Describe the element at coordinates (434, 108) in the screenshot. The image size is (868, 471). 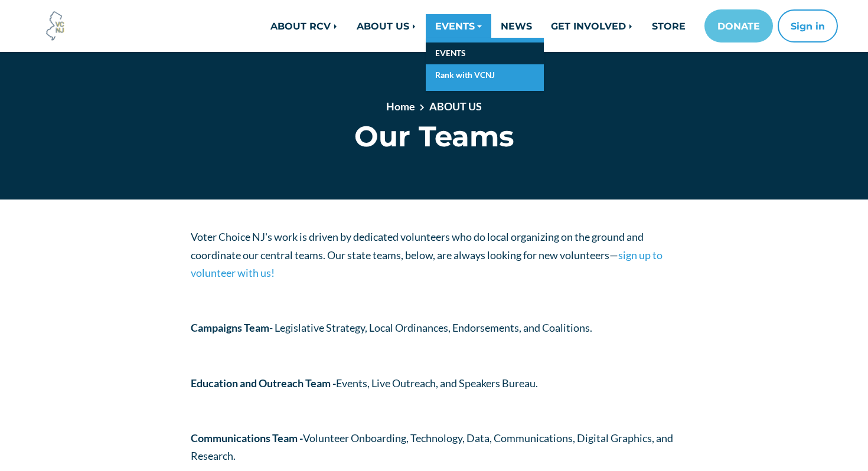
I see `nav: breadcrumb` at that location.